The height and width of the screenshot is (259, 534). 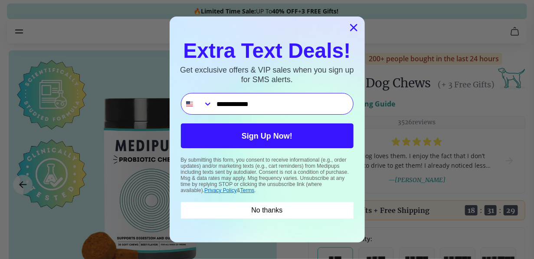 What do you see at coordinates (267, 175) in the screenshot?
I see `p: By submitting this form, you consent to receive informational (e.g., order updates) and/or market...` at bounding box center [267, 175].